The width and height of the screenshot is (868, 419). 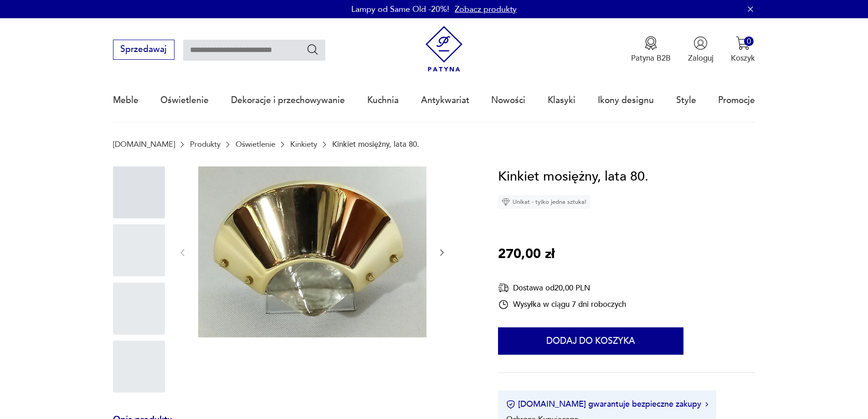 I want to click on a: Dekoracje i przechowywanie, so click(x=288, y=100).